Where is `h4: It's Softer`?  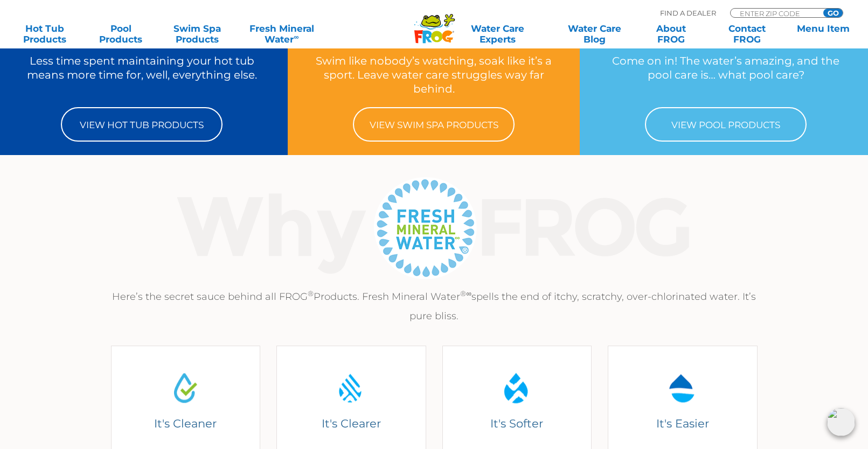 h4: It's Softer is located at coordinates (517, 424).